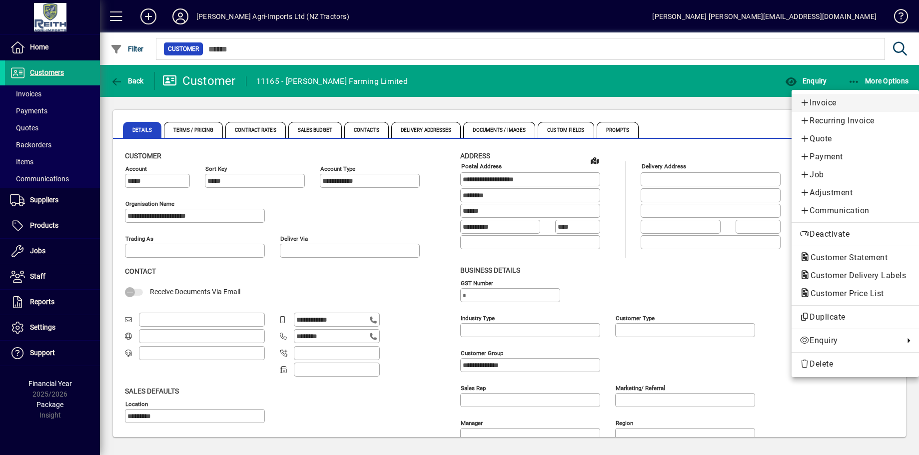  Describe the element at coordinates (844, 293) in the screenshot. I see `span: Customer Price List` at that location.